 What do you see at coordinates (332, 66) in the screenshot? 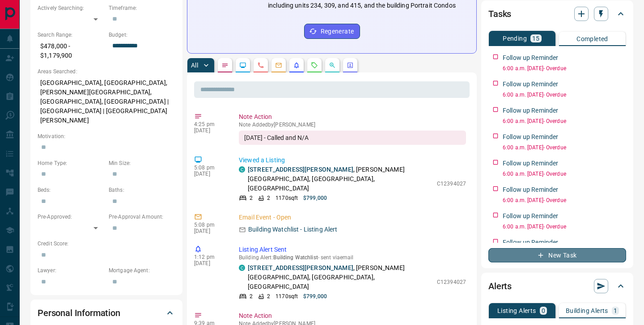
I see `svg: Opportunities` at bounding box center [332, 66].